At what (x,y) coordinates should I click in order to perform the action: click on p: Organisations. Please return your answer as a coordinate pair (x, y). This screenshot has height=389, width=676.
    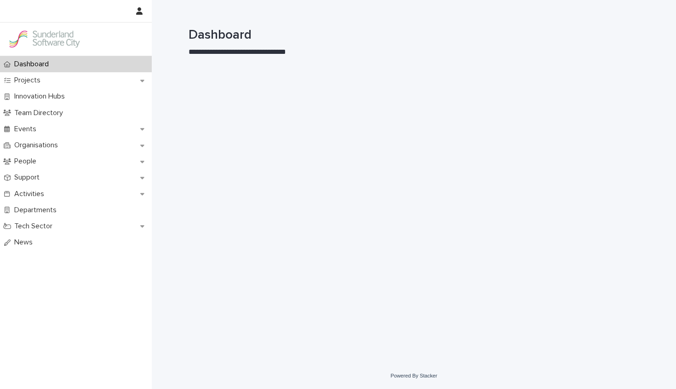
    Looking at the image, I should click on (38, 145).